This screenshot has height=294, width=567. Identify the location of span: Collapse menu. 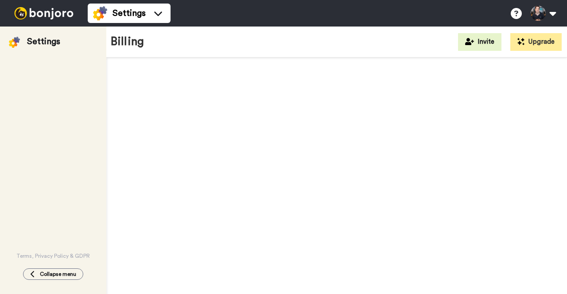
(58, 275).